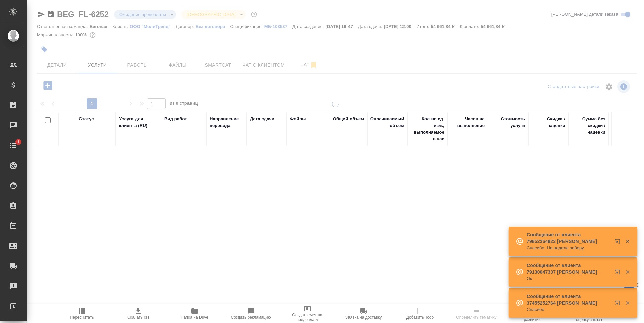 The height and width of the screenshot is (323, 644). I want to click on div: Стоимость услуги, so click(508, 122).